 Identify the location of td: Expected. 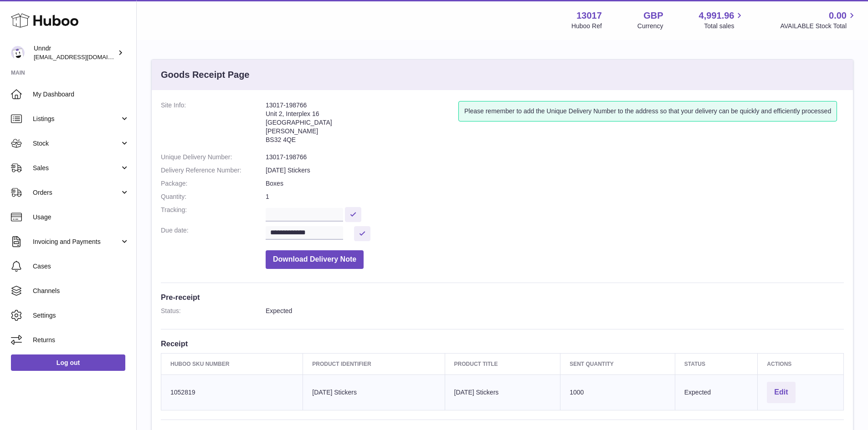
(716, 392).